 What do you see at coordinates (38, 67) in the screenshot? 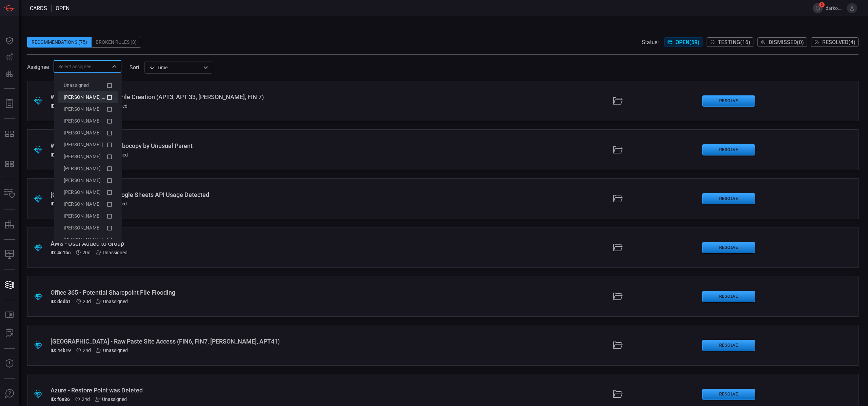
I see `span: Assignee` at bounding box center [38, 67].